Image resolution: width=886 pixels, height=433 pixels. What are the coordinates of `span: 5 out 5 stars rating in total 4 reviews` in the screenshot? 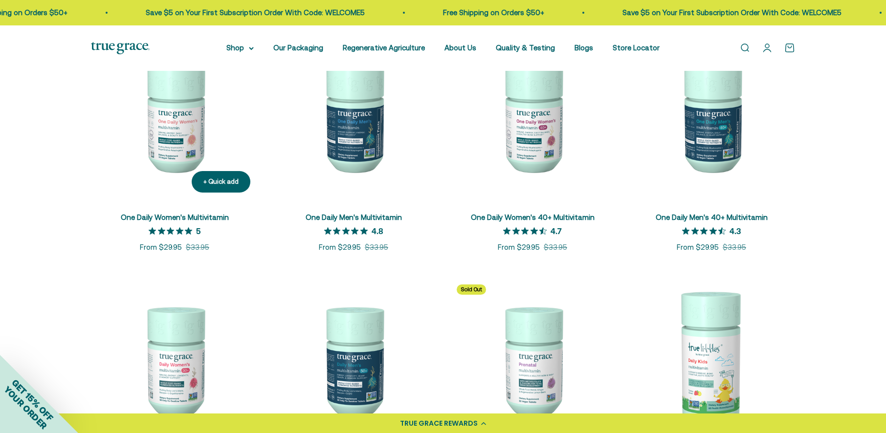 It's located at (172, 231).